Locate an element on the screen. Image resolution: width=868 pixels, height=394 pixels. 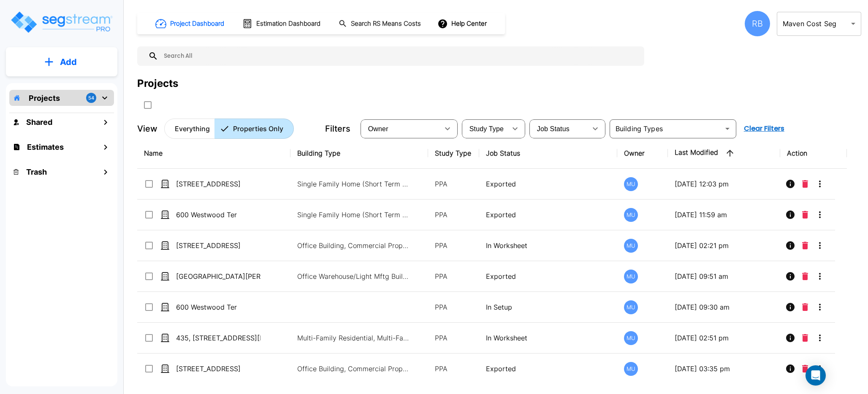
button: Open is located at coordinates (727, 129).